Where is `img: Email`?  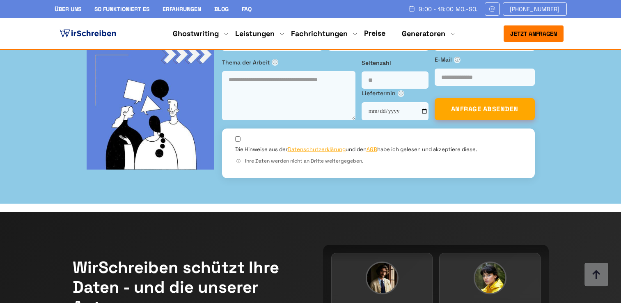 img: Email is located at coordinates (492, 9).